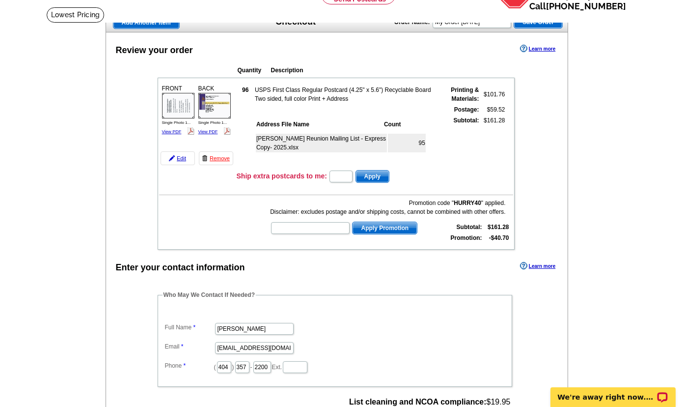 This screenshot has width=682, height=407. What do you see at coordinates (493, 141) in the screenshot?
I see `td: $161.28` at bounding box center [493, 141].